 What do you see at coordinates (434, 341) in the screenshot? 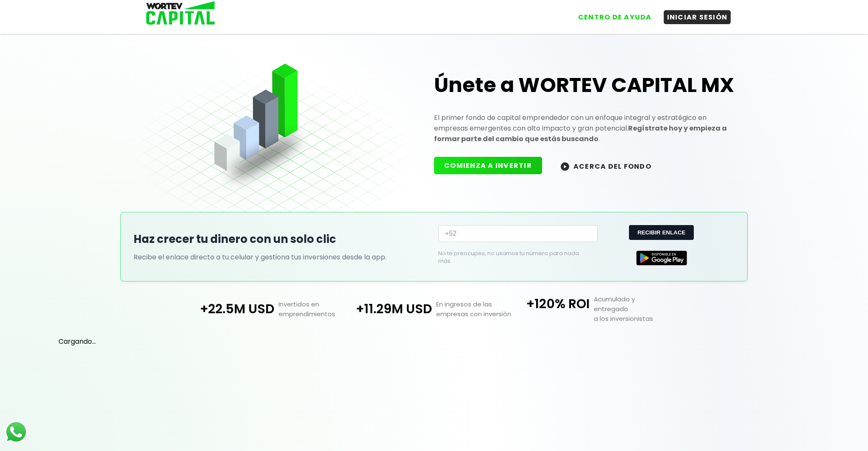
I see `p: Cargando...` at bounding box center [434, 341].